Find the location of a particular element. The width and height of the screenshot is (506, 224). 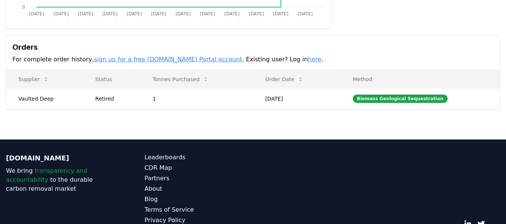

td: Vaulted Deep is located at coordinates (45, 99).